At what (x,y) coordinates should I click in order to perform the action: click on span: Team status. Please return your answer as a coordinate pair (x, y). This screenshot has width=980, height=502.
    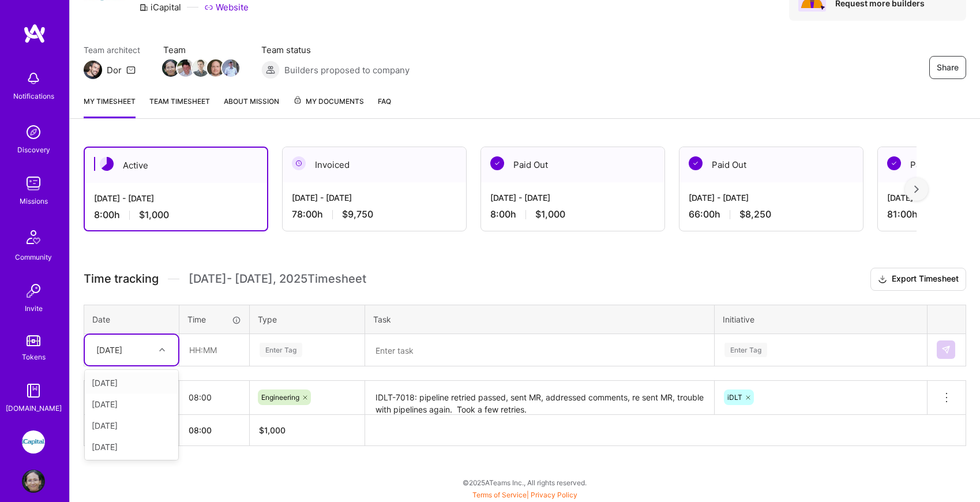
    Looking at the image, I should click on (335, 50).